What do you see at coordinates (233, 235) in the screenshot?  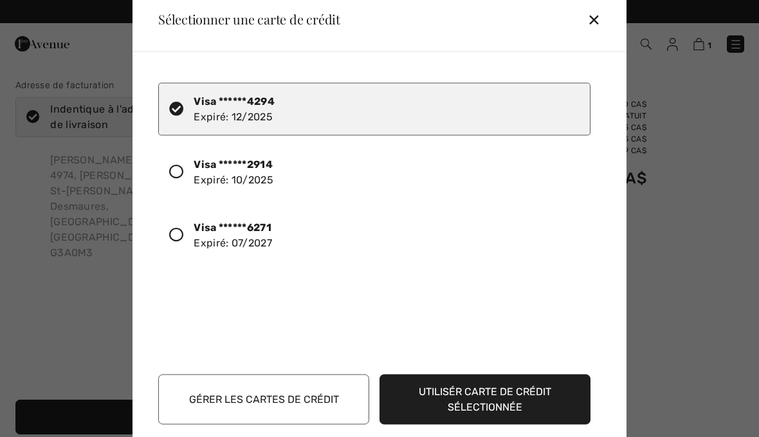 I see `div: Expiré: 07/2027` at bounding box center [233, 235].